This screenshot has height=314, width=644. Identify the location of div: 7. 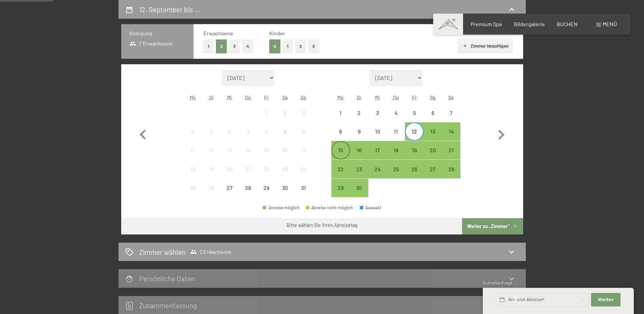
(248, 137).